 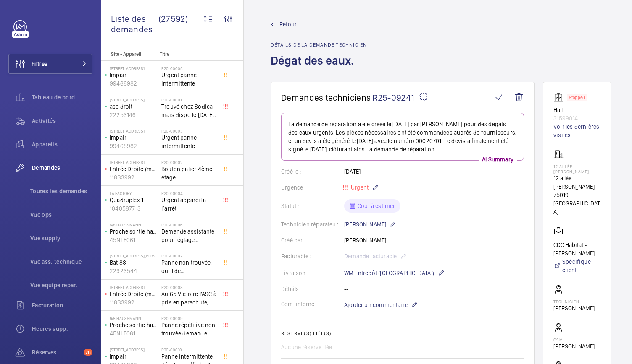 I want to click on p: asc droit, so click(x=134, y=107).